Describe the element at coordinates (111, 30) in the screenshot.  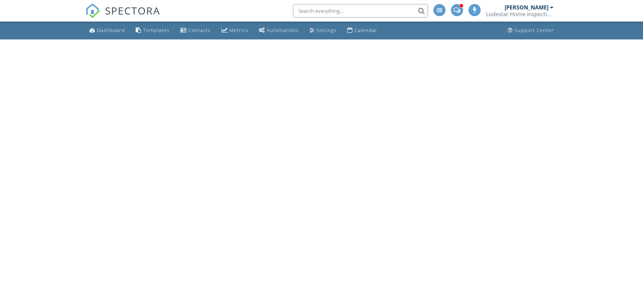
I see `div: Dashboard` at that location.